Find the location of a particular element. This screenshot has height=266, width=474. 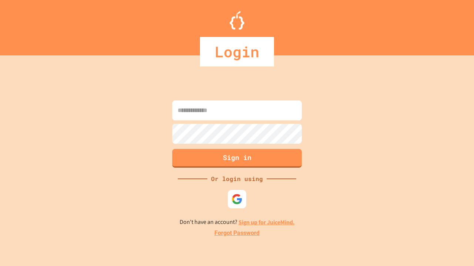

button: Sign in is located at coordinates (237, 158).